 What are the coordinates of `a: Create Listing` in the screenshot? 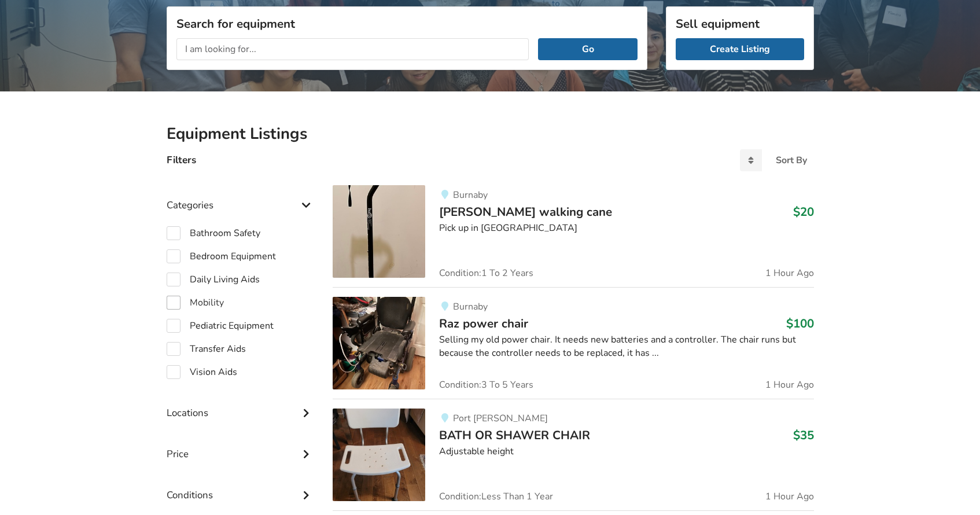 It's located at (740, 49).